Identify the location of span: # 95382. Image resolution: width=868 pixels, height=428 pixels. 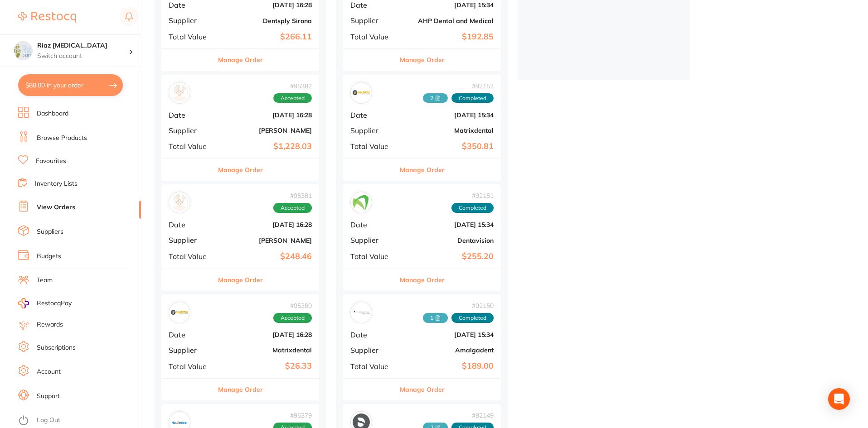
(292, 86).